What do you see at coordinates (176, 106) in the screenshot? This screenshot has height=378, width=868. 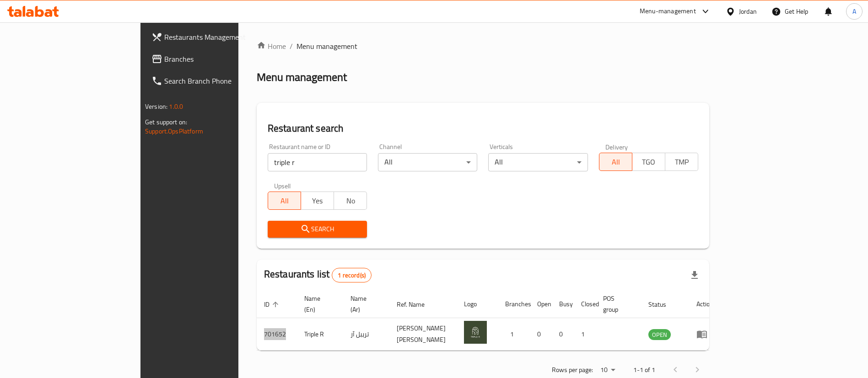 I see `span: 1.0.0` at bounding box center [176, 106].